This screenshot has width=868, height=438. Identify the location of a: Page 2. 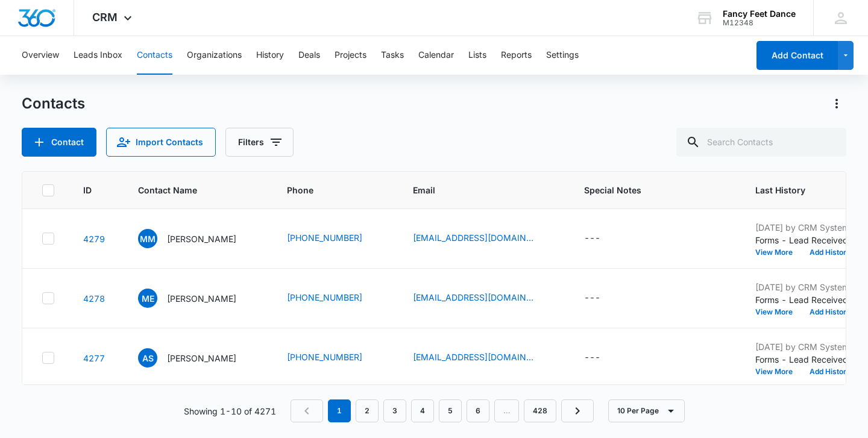
(367, 411).